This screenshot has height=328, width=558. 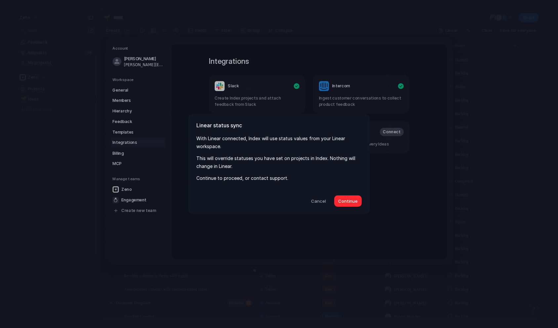 What do you see at coordinates (279, 125) in the screenshot?
I see `h2: Linear status sync` at bounding box center [279, 125].